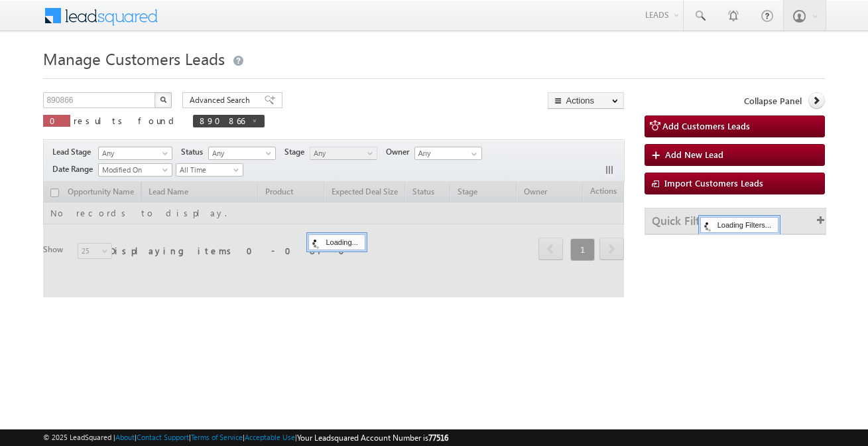 This screenshot has width=868, height=446. What do you see at coordinates (713, 182) in the screenshot?
I see `span: Import Customers Leads` at bounding box center [713, 182].